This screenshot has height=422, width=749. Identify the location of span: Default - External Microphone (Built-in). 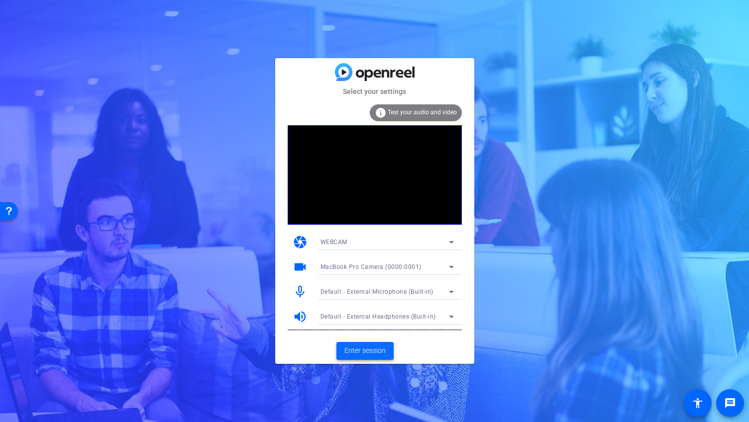
(376, 292).